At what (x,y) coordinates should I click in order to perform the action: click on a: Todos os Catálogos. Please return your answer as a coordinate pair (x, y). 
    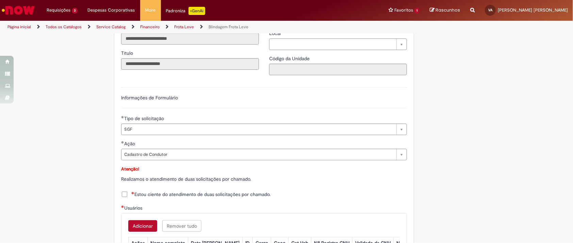
    Looking at the image, I should click on (64, 27).